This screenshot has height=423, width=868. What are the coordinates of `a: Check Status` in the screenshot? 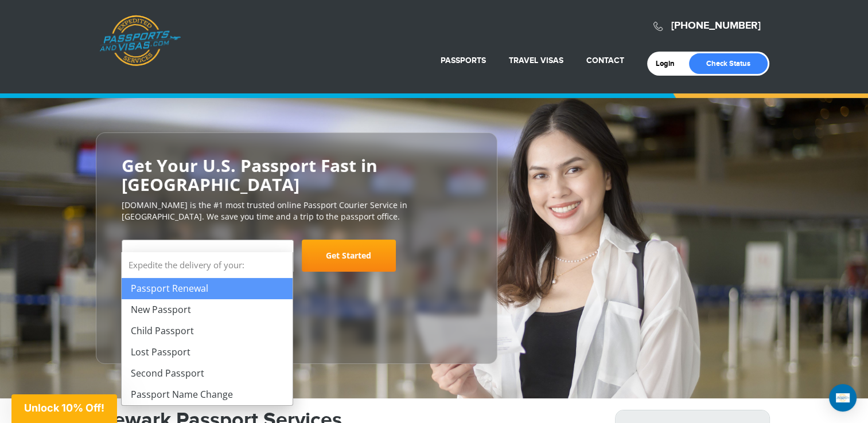 It's located at (728, 64).